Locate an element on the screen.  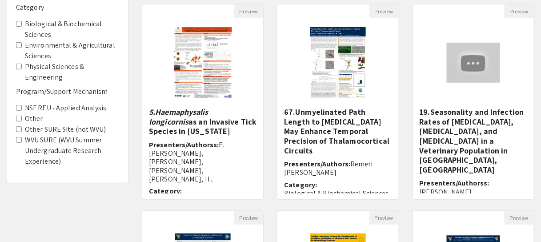
div: Open Presentation <p>67.Unmyelinated Path Length to Synapse May Enhance Temporal Precision of Tha... is located at coordinates (338, 102).